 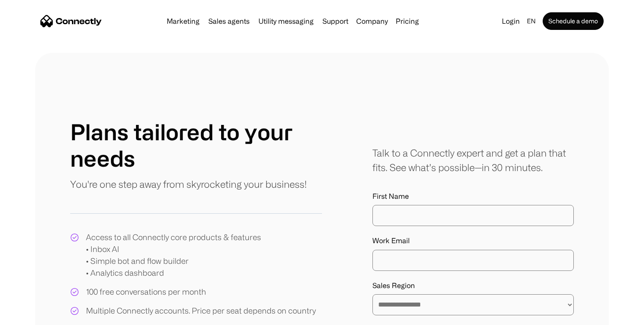 I want to click on div: Company, so click(x=372, y=21).